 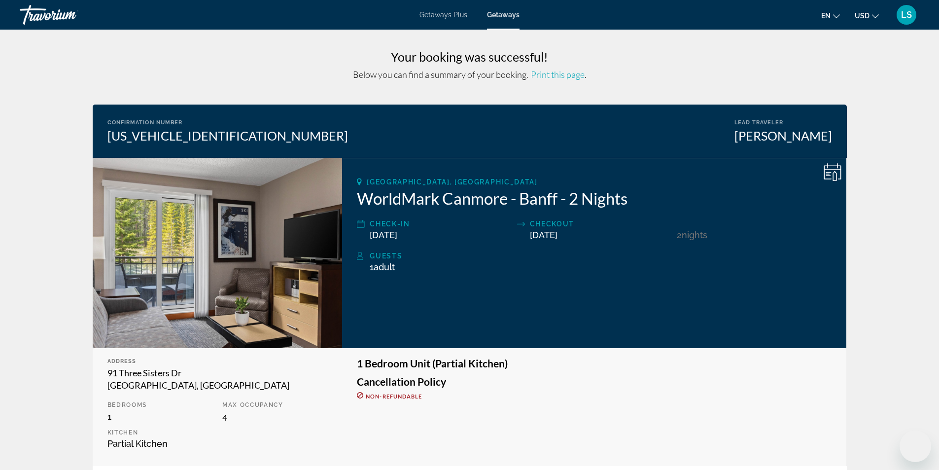 What do you see at coordinates (394, 396) in the screenshot?
I see `span: Non-refundable` at bounding box center [394, 396].